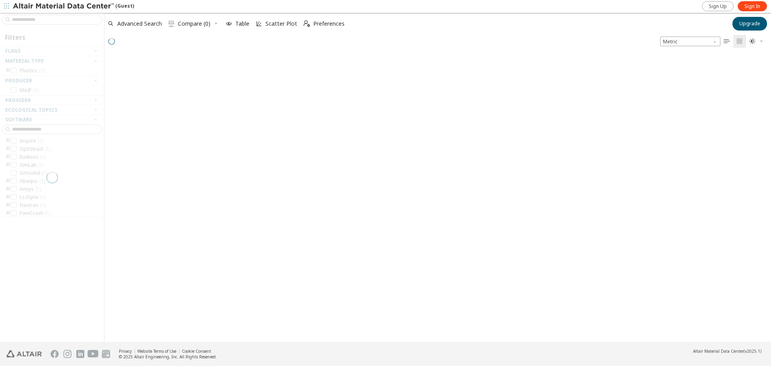  What do you see at coordinates (281, 24) in the screenshot?
I see `span: Scatter Plot` at bounding box center [281, 24].